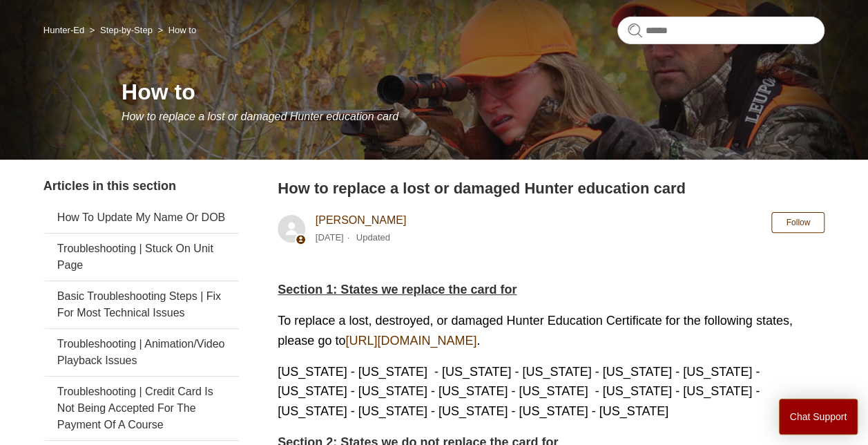 The width and height of the screenshot is (868, 445). What do you see at coordinates (798, 222) in the screenshot?
I see `button: Follow Article` at bounding box center [798, 222].